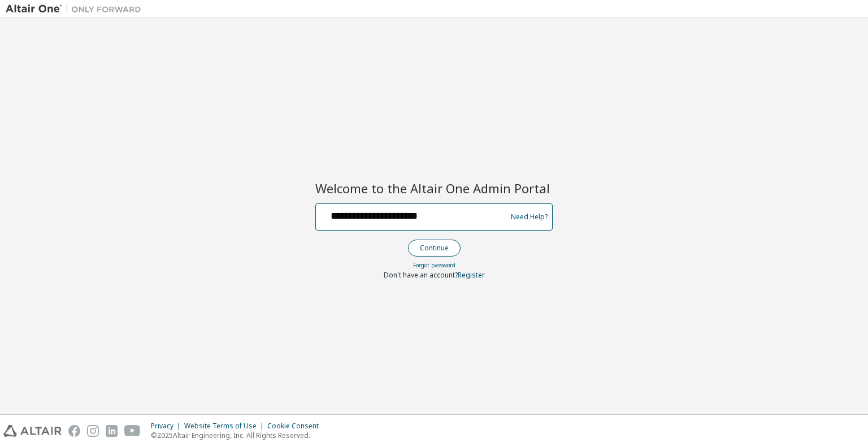 This screenshot has height=447, width=868. What do you see at coordinates (434, 188) in the screenshot?
I see `h2: Welcome to the Altair One Admin Portal` at bounding box center [434, 188].